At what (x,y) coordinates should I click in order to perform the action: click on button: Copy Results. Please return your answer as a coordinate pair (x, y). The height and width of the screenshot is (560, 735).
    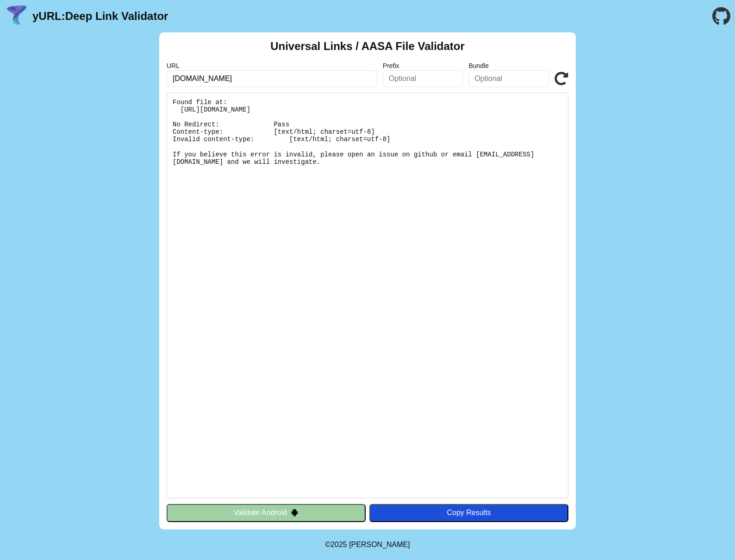
    Looking at the image, I should click on (469, 513).